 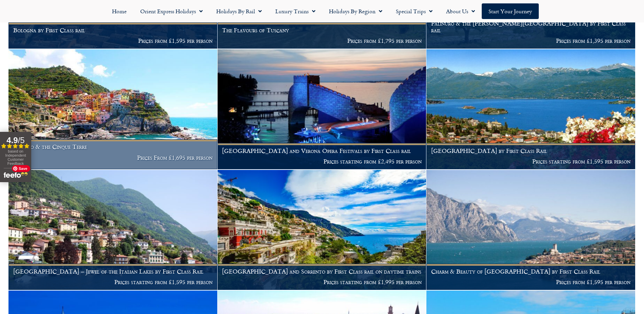 What do you see at coordinates (295, 11) in the screenshot?
I see `a: Luxury Trains` at bounding box center [295, 11].